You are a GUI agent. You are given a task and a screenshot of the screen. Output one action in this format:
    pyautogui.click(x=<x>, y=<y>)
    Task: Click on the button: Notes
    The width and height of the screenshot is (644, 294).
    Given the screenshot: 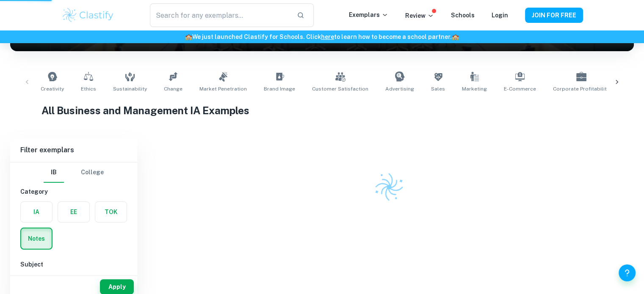 What is the action you would take?
    pyautogui.click(x=36, y=238)
    